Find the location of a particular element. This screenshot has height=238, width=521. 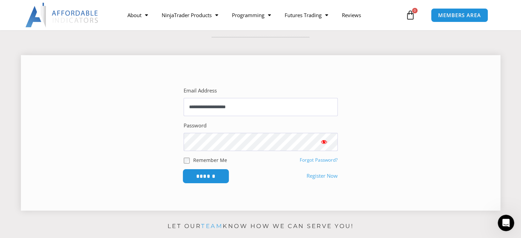

a: Futures Trading is located at coordinates (307, 15).